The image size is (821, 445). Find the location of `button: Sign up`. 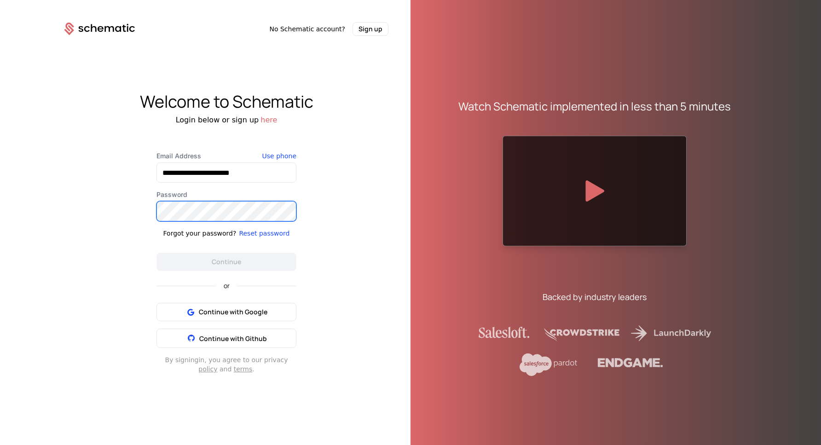

button: Sign up is located at coordinates (370, 29).